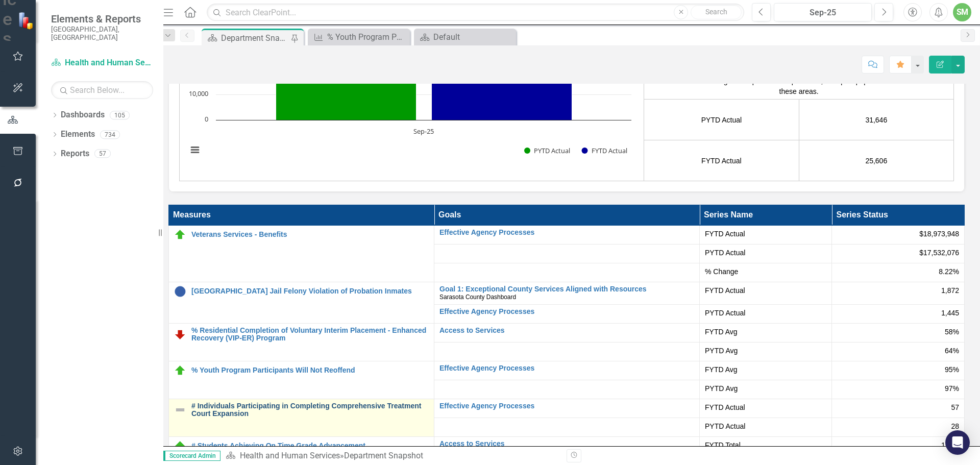  I want to click on a: Goal 1: Exceptional County Services Aligned with Resources, so click(567, 289).